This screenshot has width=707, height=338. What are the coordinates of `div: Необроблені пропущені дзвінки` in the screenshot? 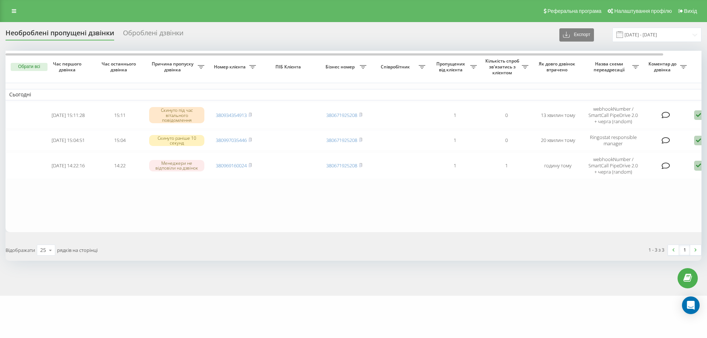 It's located at (60, 35).